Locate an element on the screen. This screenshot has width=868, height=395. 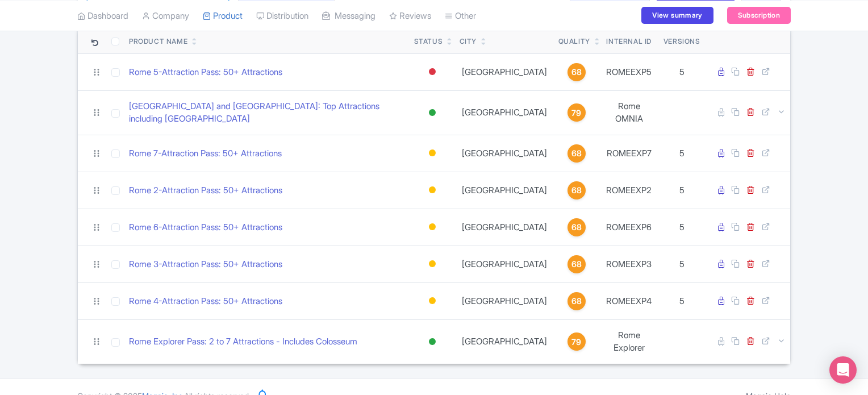
td: ROMEEXP5 is located at coordinates (629, 72).